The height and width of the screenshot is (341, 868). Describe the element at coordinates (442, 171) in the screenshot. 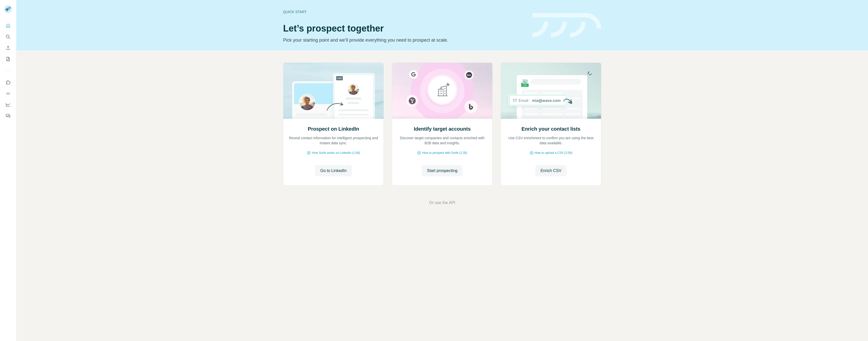

I see `span: Start prospecting` at that location.